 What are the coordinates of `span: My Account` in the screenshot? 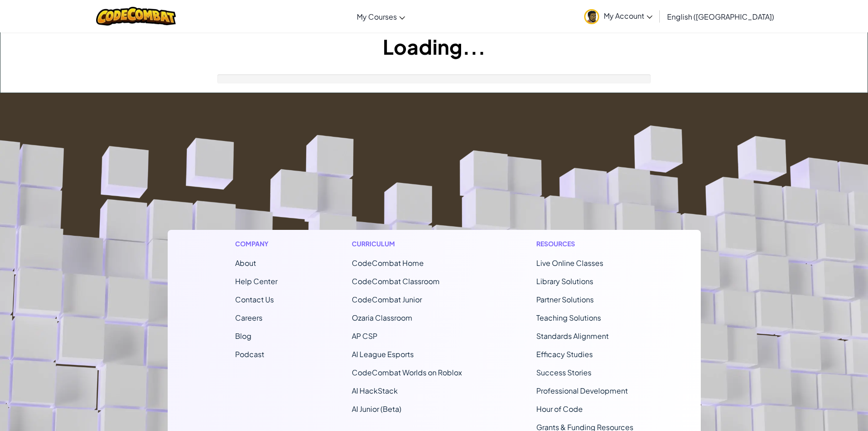 It's located at (628, 15).